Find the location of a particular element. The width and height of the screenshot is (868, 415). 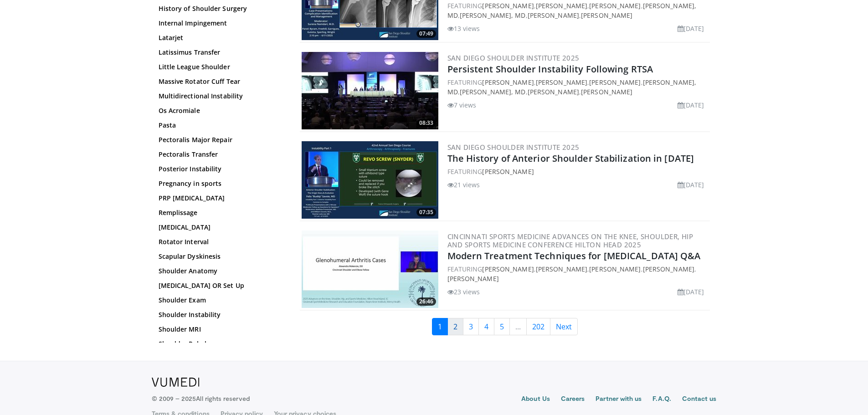

p: © 2009 – 2025 is located at coordinates (201, 399).